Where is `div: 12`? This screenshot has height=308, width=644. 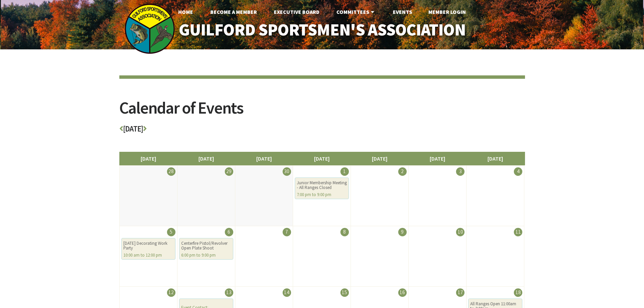 div: 12 is located at coordinates (171, 293).